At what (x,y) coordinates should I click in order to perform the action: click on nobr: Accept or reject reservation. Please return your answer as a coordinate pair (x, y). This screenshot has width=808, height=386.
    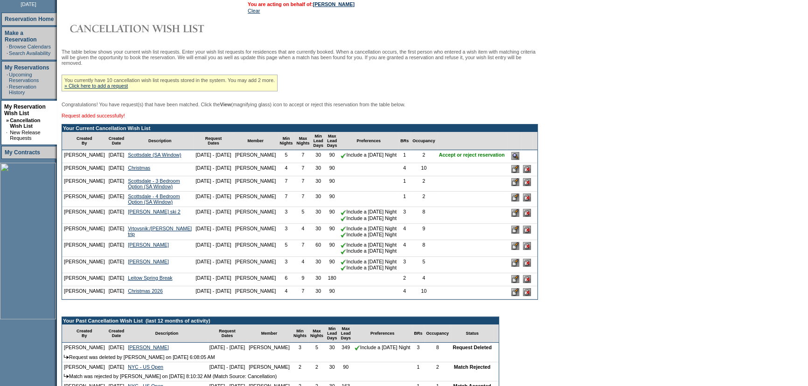
    Looking at the image, I should click on (472, 155).